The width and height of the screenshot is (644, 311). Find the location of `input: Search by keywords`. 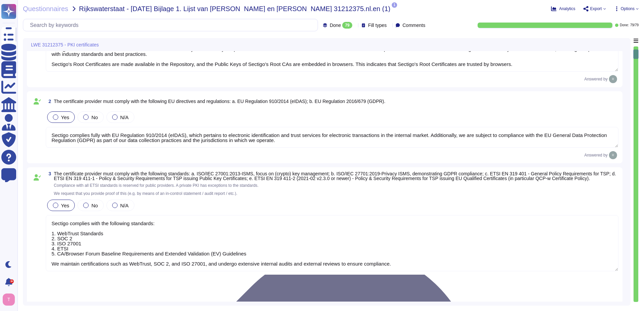

input: Search by keywords is located at coordinates (172, 25).